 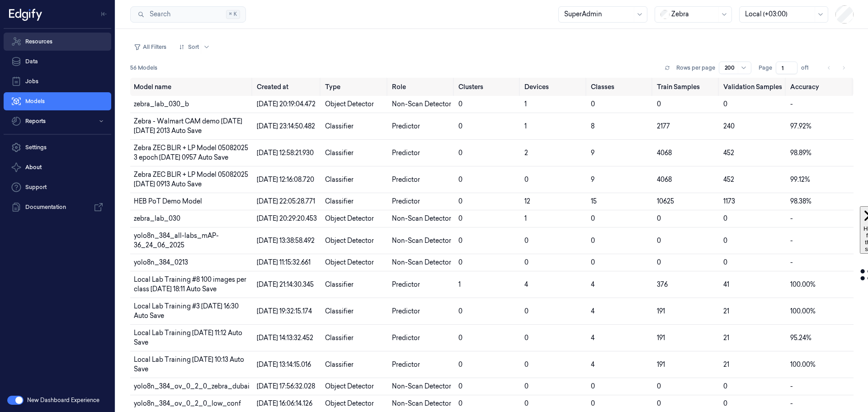 I want to click on nav: pagination, so click(x=836, y=67).